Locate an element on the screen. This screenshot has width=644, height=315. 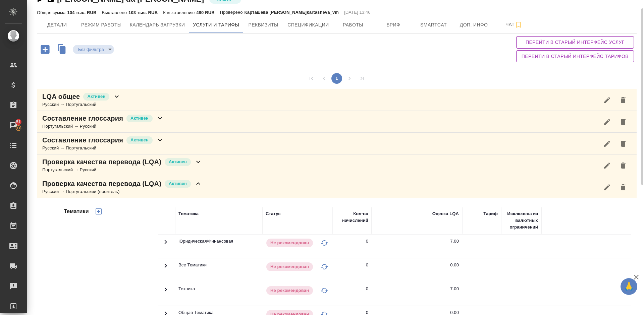
button: Без фильтра is located at coordinates (91, 49).